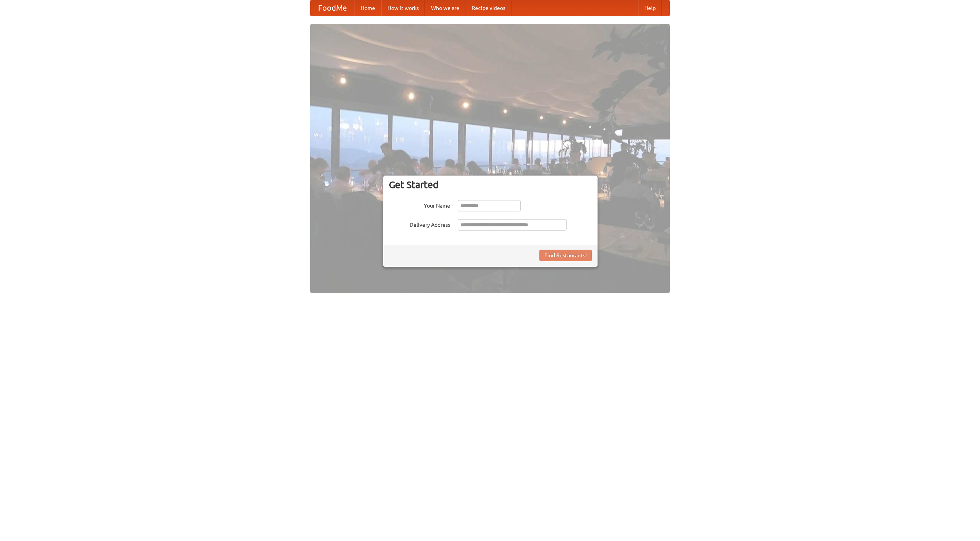 This screenshot has width=980, height=541. I want to click on a: Who we are, so click(445, 8).